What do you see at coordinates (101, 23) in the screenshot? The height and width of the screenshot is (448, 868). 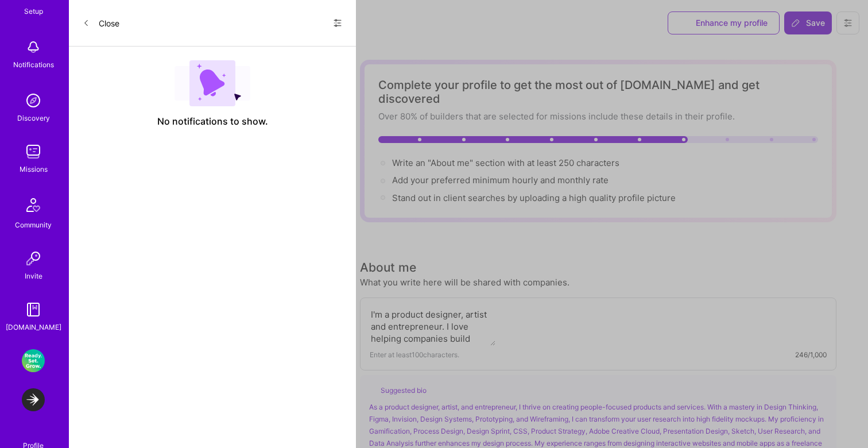 I see `button: Close` at bounding box center [101, 23].